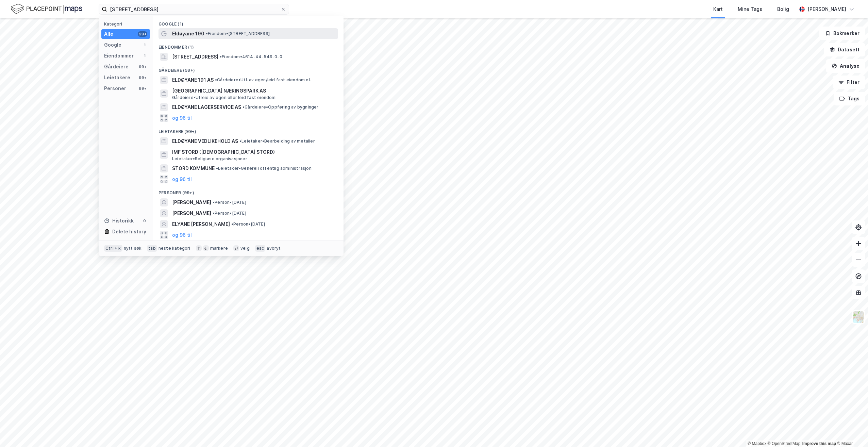 The width and height of the screenshot is (868, 447). Describe the element at coordinates (248, 130) in the screenshot. I see `div: Leietakere (99+)` at that location.